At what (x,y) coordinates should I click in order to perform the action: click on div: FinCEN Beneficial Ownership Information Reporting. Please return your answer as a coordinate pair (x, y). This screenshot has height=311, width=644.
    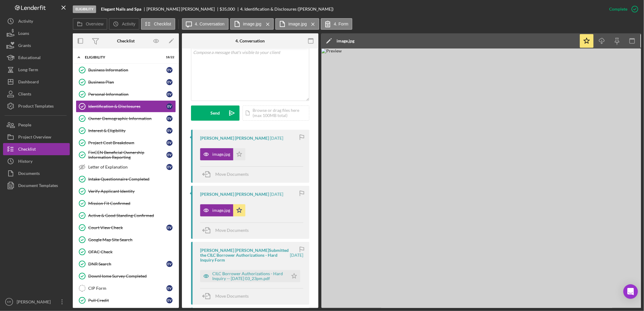
    Looking at the image, I should click on (127, 155).